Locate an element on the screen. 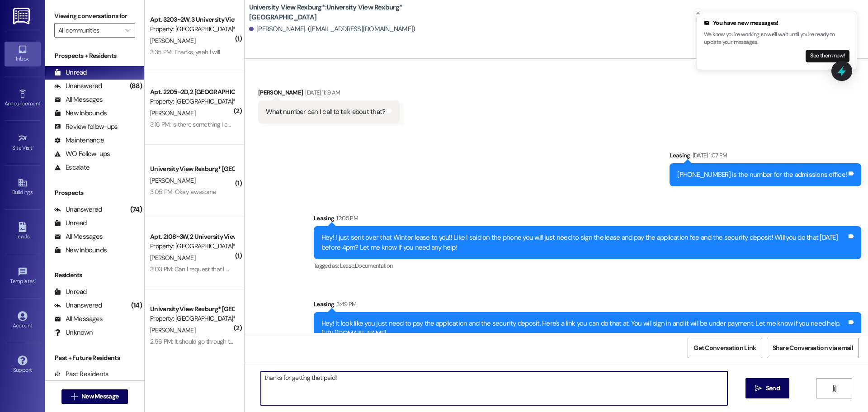 The image size is (868, 412). button: New Message is located at coordinates (95, 397).